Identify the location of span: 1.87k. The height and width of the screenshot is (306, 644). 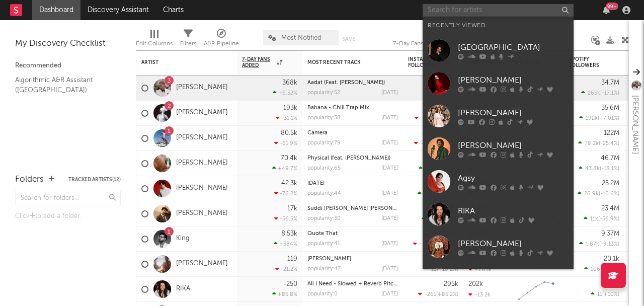
(592, 244).